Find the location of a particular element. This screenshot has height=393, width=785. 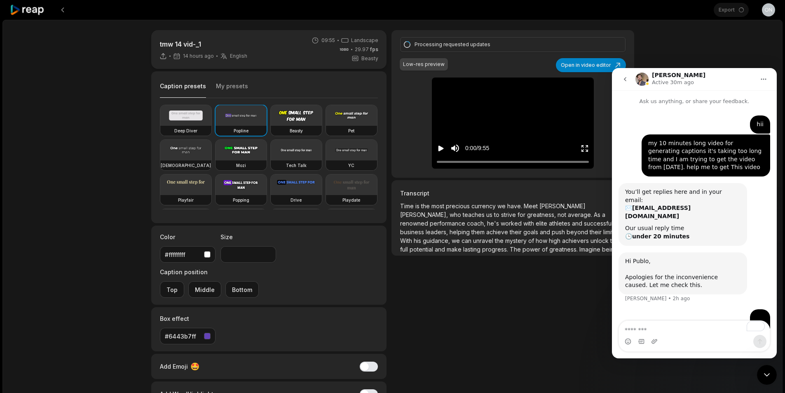

span: helping is located at coordinates (460, 232).